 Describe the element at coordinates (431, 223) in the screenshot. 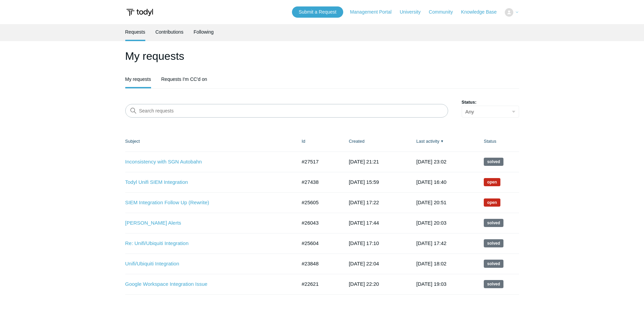

I see `time: 2025-07-31T20:03:00+00:00` at that location.